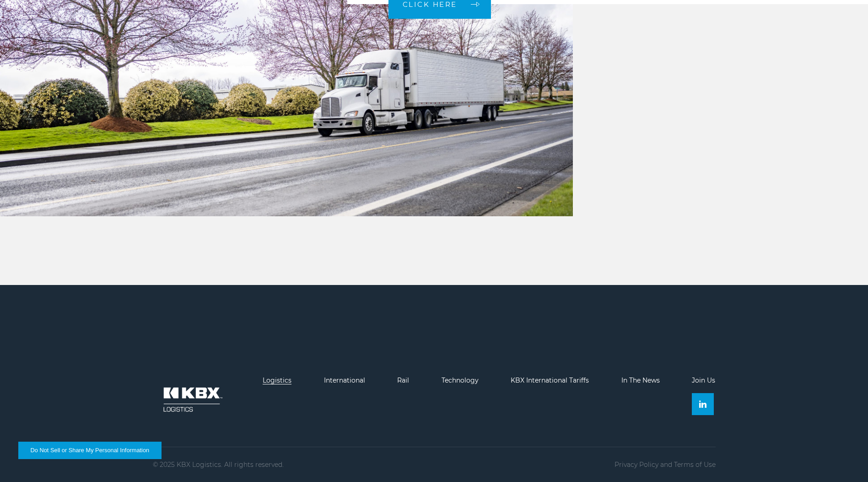  What do you see at coordinates (430, 4) in the screenshot?
I see `span: CLICK HERE` at bounding box center [430, 4].